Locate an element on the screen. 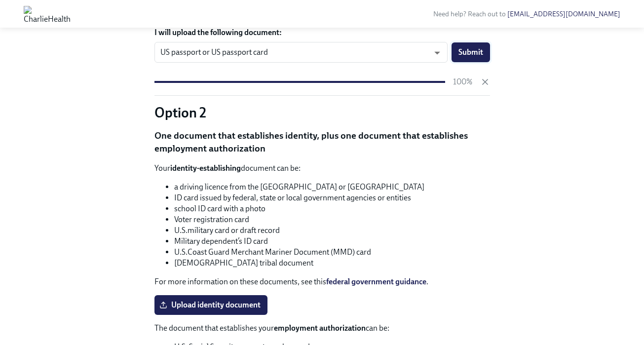 This screenshot has width=644, height=345. button: Cancel is located at coordinates (486, 82).